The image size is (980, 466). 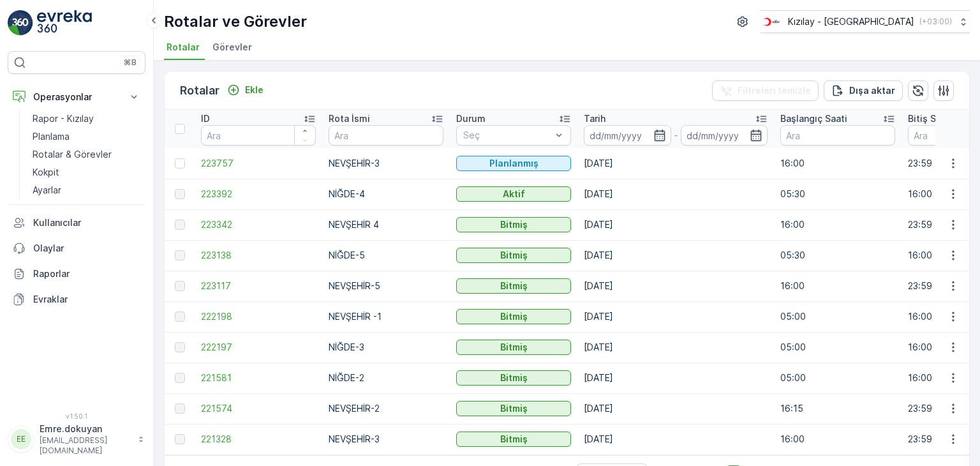 I want to click on a: Raporlar, so click(x=77, y=274).